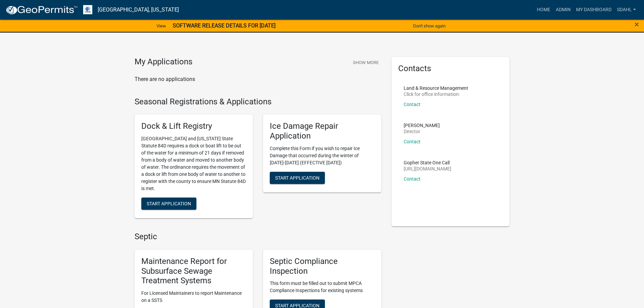  What do you see at coordinates (436, 94) in the screenshot?
I see `p: Click for office information:` at bounding box center [436, 94].